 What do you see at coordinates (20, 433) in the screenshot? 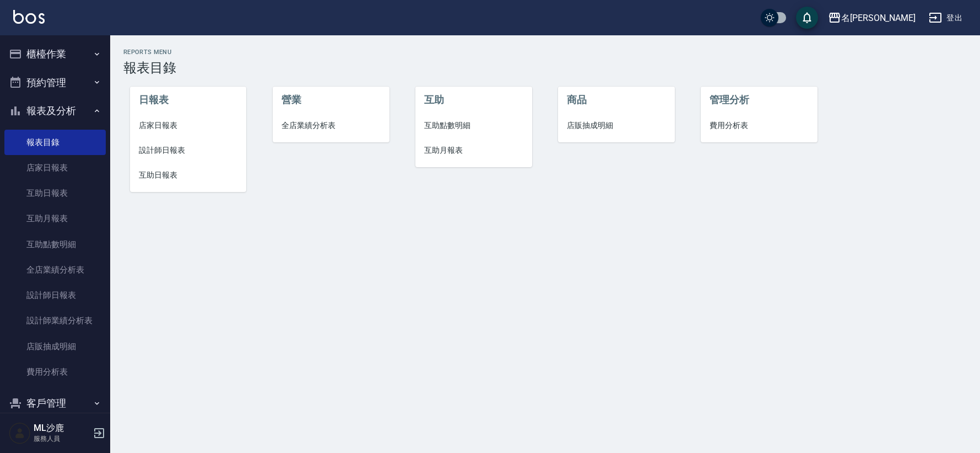
I see `img: Person` at bounding box center [20, 433].